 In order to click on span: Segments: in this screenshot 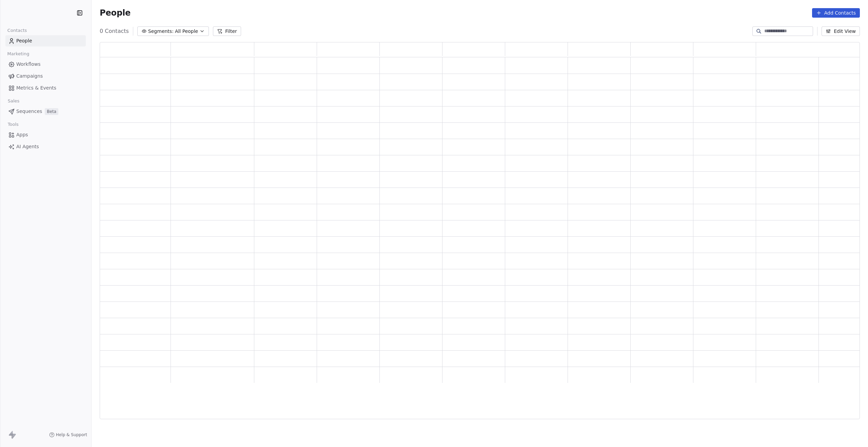, I will do `click(161, 31)`.